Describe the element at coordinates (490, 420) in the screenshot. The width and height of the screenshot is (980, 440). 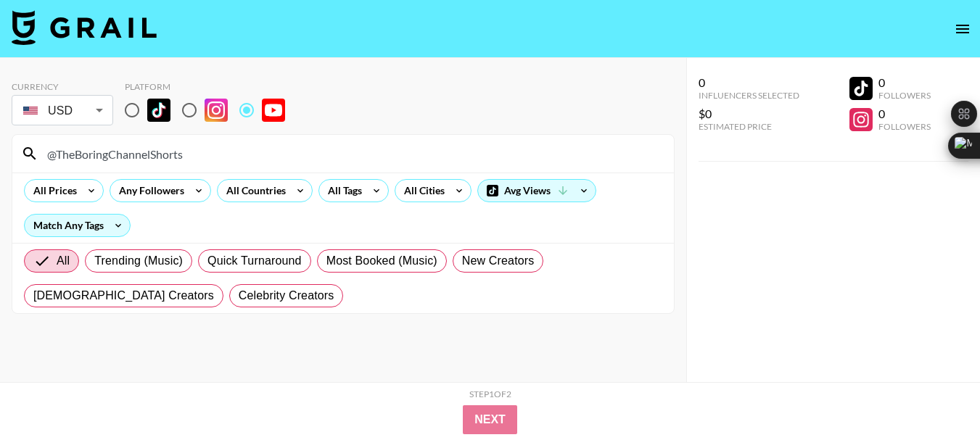
I see `button: Next` at that location.